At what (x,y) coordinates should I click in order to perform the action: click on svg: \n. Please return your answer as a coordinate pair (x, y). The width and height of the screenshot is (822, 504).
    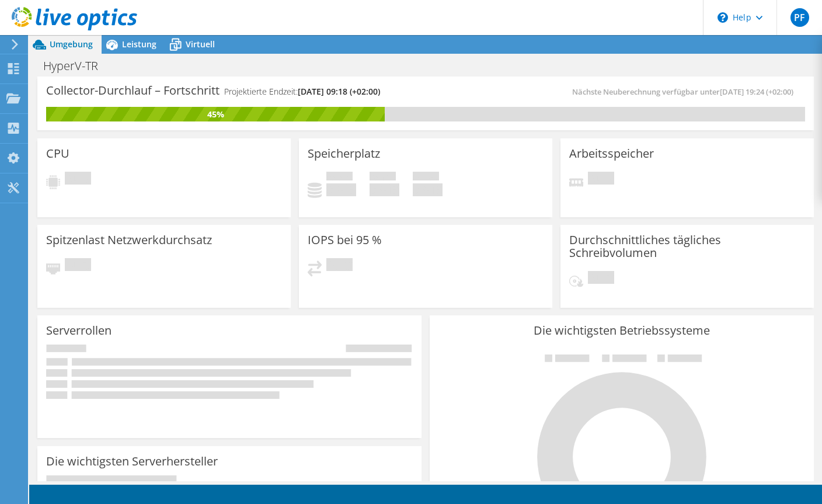
    Looking at the image, I should click on (723, 17).